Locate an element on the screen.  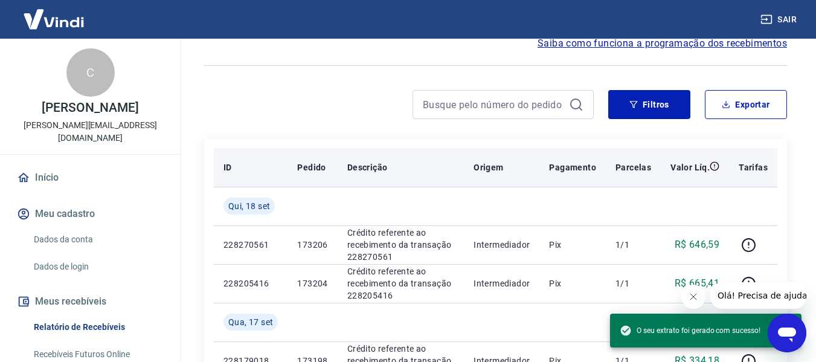
p: ID is located at coordinates (228, 167).